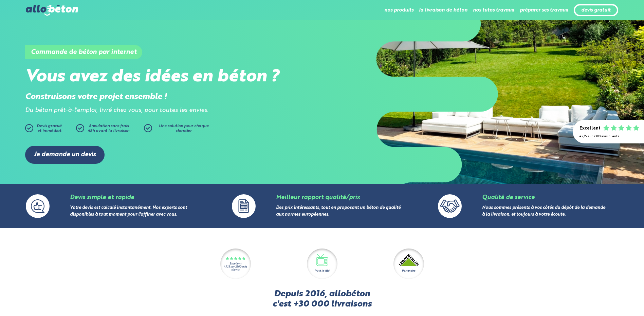 The width and height of the screenshot is (644, 316). I want to click on li: préparer ses travaux, so click(544, 10).